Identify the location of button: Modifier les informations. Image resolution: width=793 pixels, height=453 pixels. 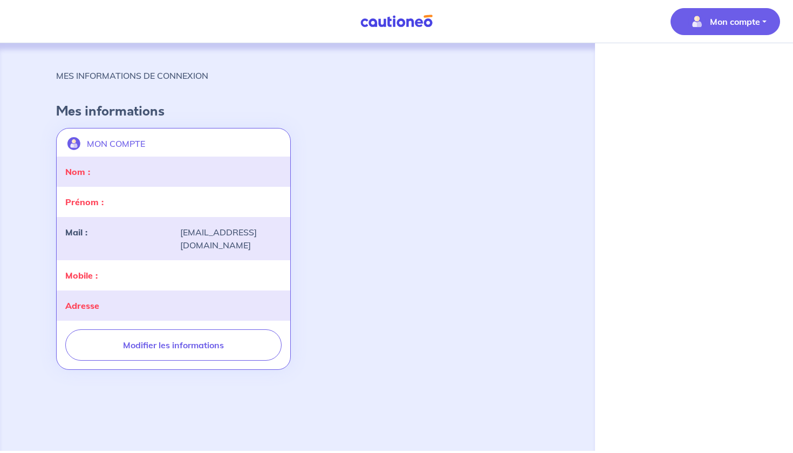
(173, 345).